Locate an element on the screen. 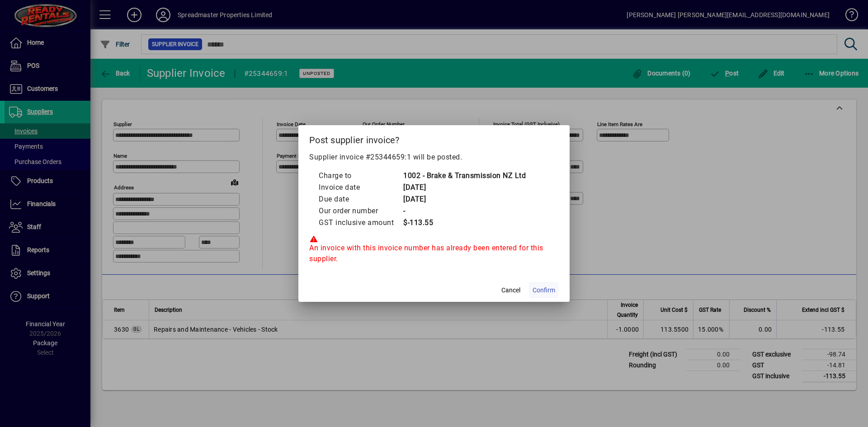  h2: Post supplier invoice? is located at coordinates (434, 138).